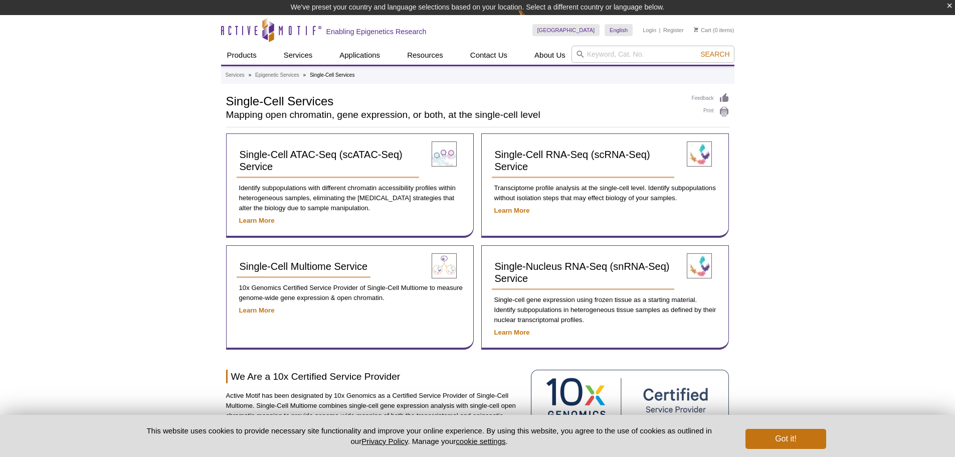  I want to click on h2: Mapping open chromatin, gene expression, or both, at the single-cell level, so click(454, 115).